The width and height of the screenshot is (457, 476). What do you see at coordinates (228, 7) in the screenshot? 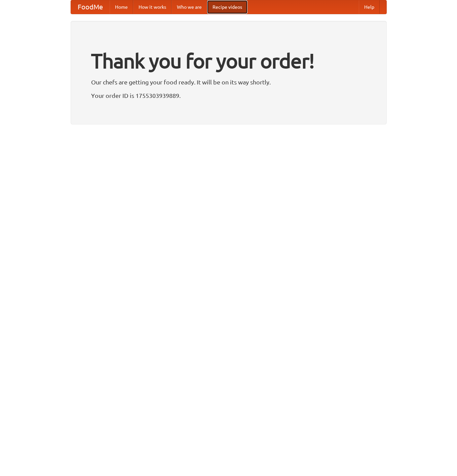
I see `a: Recipe videos` at bounding box center [228, 7].